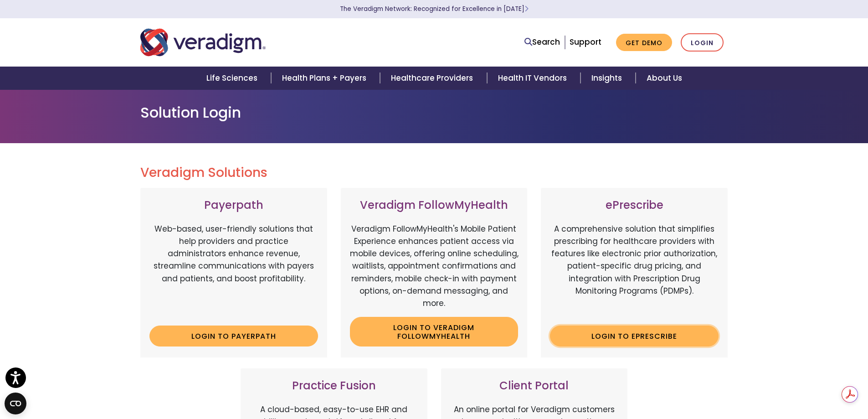  What do you see at coordinates (608, 78) in the screenshot?
I see `a: Insights` at bounding box center [608, 78].